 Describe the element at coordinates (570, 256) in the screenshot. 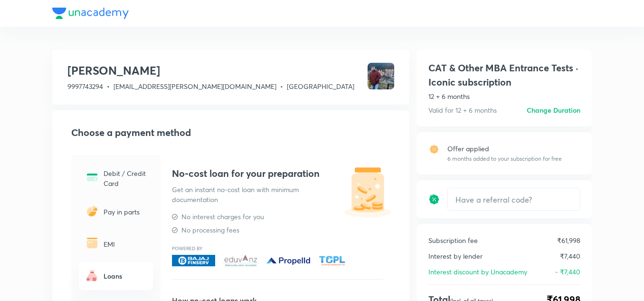

I see `p: ₹7,440` at that location.